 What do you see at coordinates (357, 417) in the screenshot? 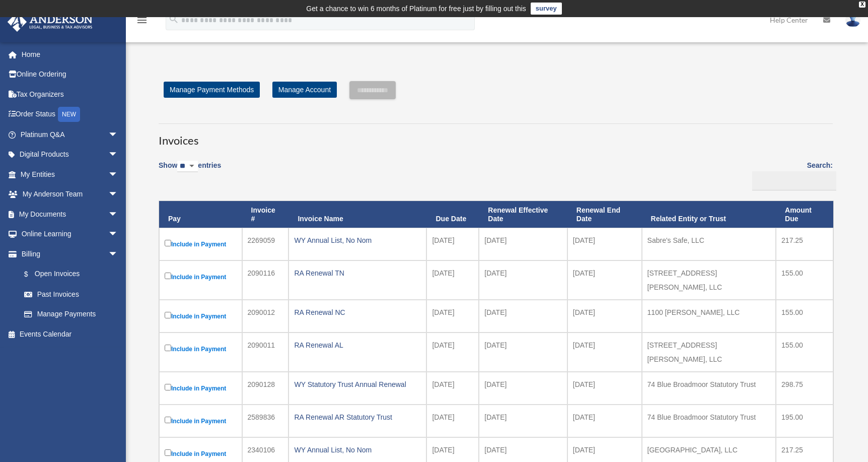
I see `div: RA Renewal AR Statutory Trust` at bounding box center [357, 417].